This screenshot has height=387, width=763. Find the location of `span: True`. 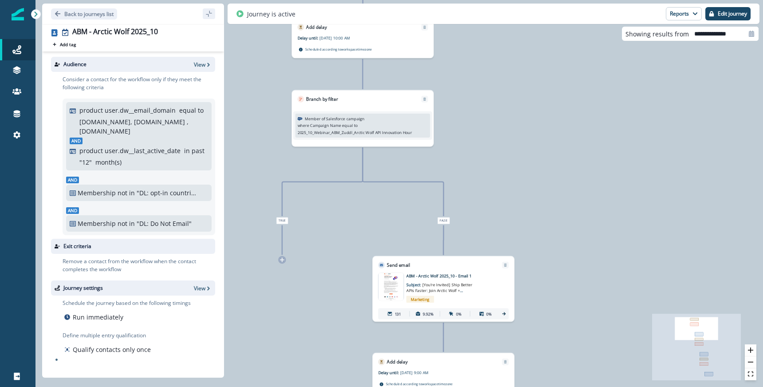

span: True is located at coordinates (282, 221).